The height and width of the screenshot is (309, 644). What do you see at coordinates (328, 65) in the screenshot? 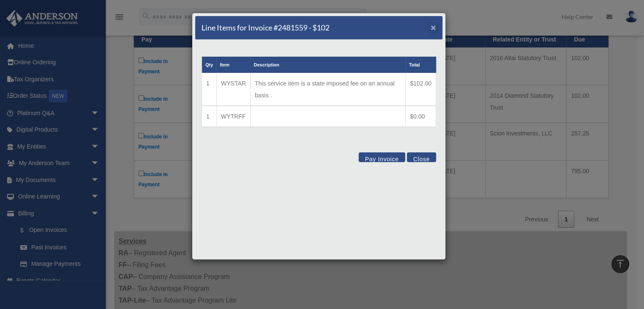
I see `th: Description` at bounding box center [328, 65].